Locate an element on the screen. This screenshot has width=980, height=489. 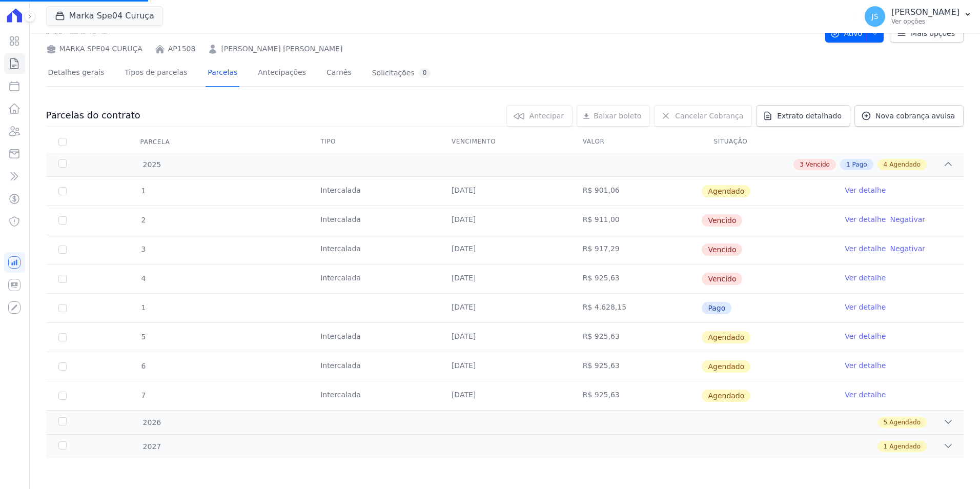
td: R$ 4.628,15 is located at coordinates (637, 308).